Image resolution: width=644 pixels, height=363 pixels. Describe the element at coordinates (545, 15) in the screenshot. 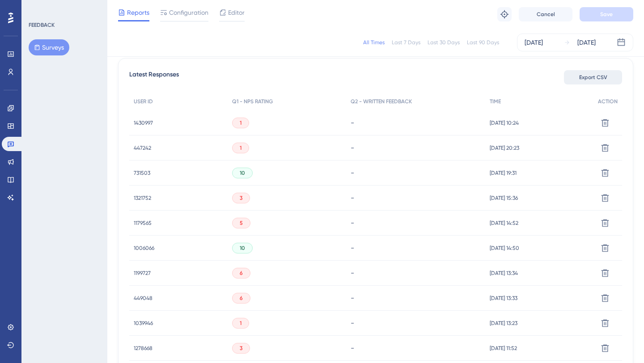

I see `span: Cancel` at that location.